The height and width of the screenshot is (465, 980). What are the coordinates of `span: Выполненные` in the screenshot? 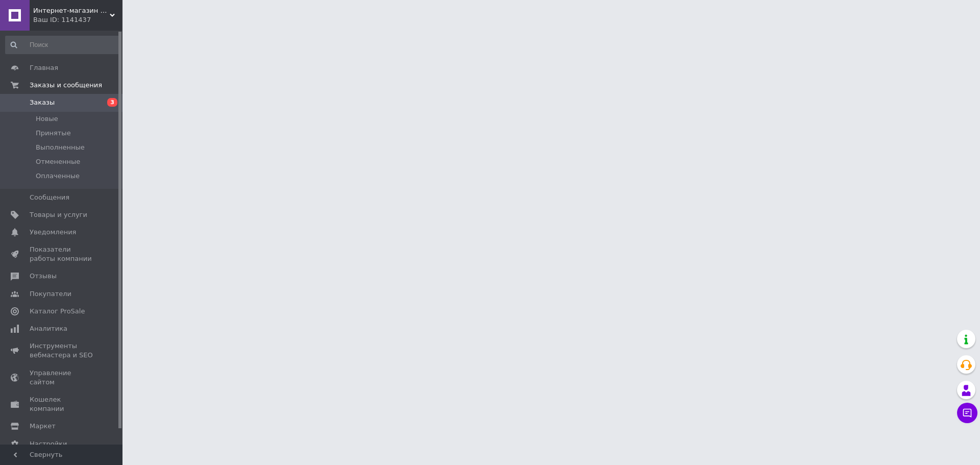 It's located at (60, 148).